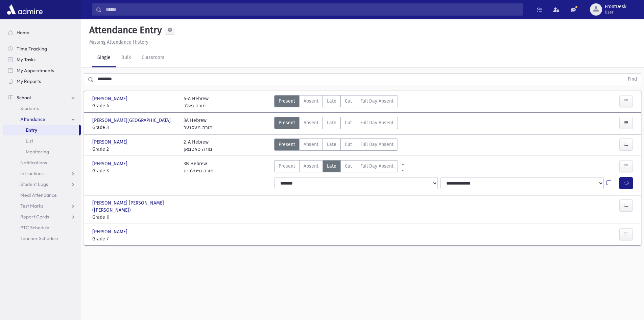  Describe the element at coordinates (135, 149) in the screenshot. I see `span: Grade 2` at that location.